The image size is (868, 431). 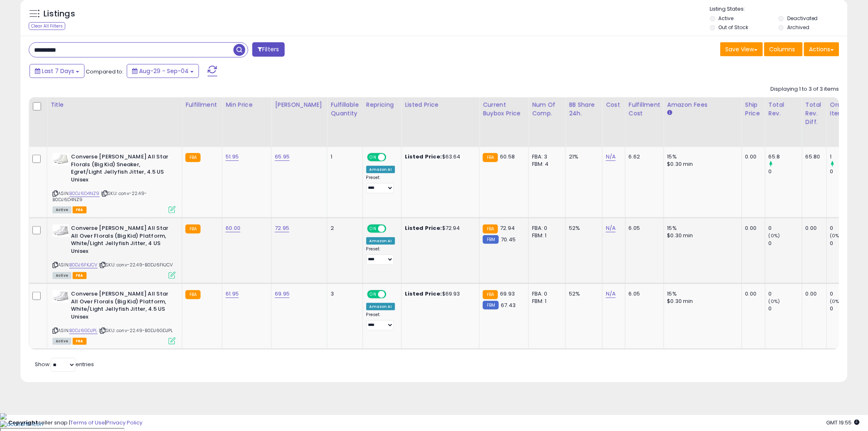 What do you see at coordinates (104, 72) in the screenshot?
I see `span: Compared to:` at bounding box center [104, 72].